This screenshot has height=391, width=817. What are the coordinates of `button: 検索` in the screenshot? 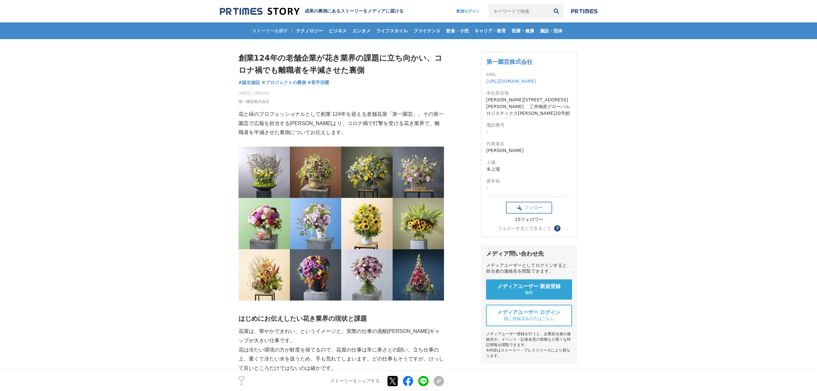 It's located at (556, 11).